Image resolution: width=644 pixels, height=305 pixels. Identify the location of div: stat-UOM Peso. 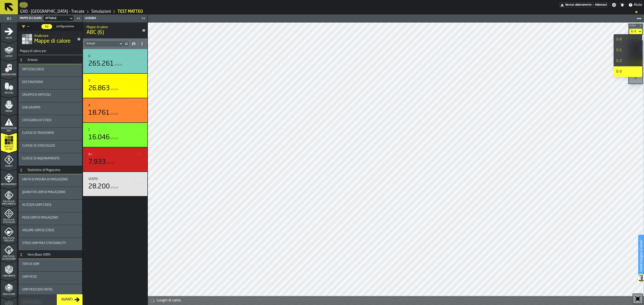
(50, 278).